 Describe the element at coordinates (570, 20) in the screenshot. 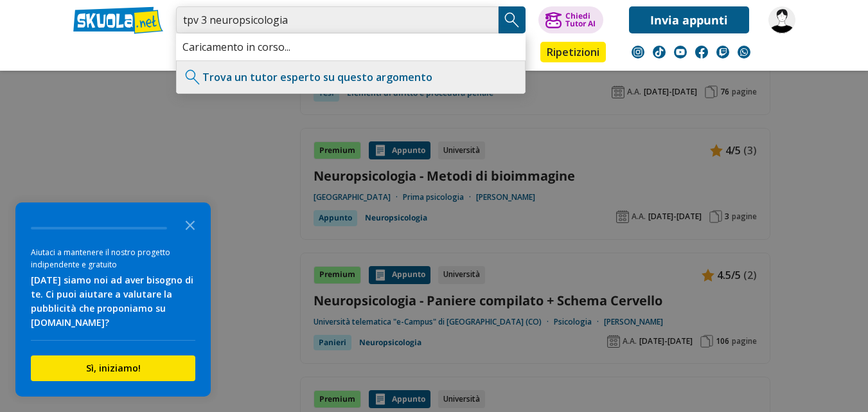

I see `button: ChiediTutor AI` at that location.